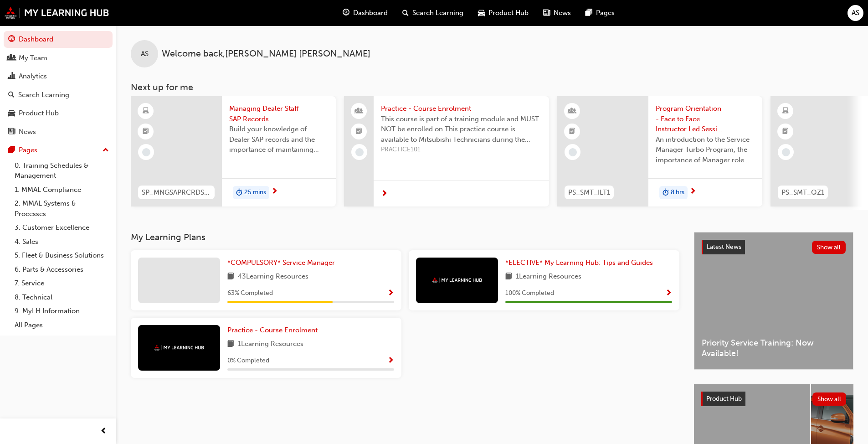  I want to click on span: up-icon, so click(106, 150).